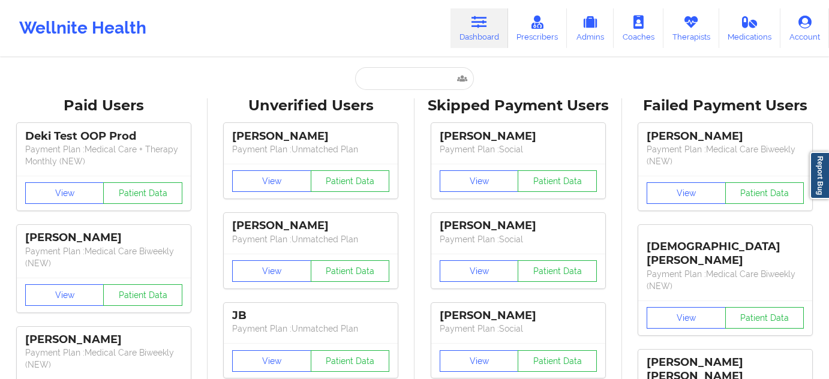 This screenshot has width=829, height=379. Describe the element at coordinates (590, 28) in the screenshot. I see `a: Admins` at that location.